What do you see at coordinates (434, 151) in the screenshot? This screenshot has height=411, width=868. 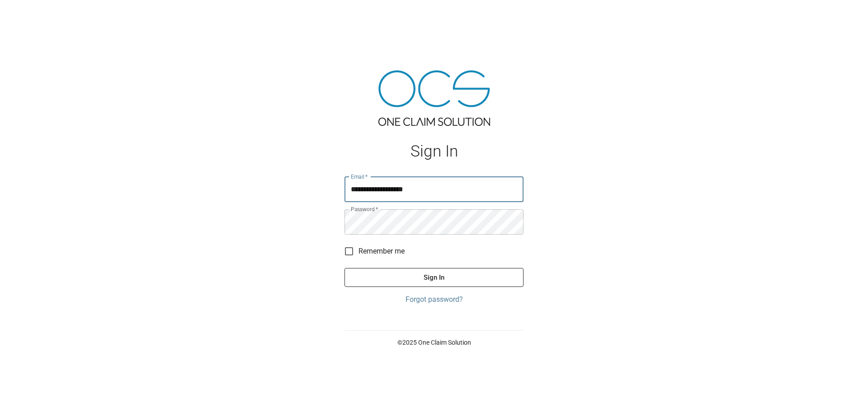 I see `h1: Sign In` at bounding box center [434, 151].